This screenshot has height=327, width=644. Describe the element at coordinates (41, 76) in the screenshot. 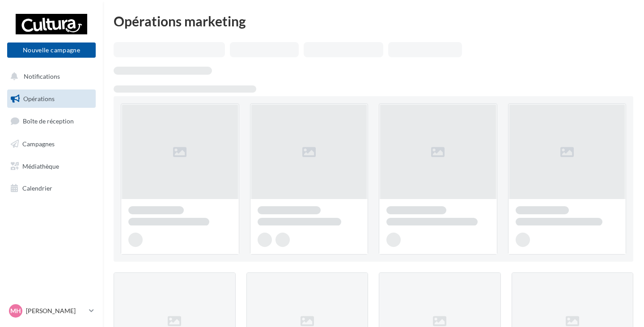

I see `span: Notifications` at that location.